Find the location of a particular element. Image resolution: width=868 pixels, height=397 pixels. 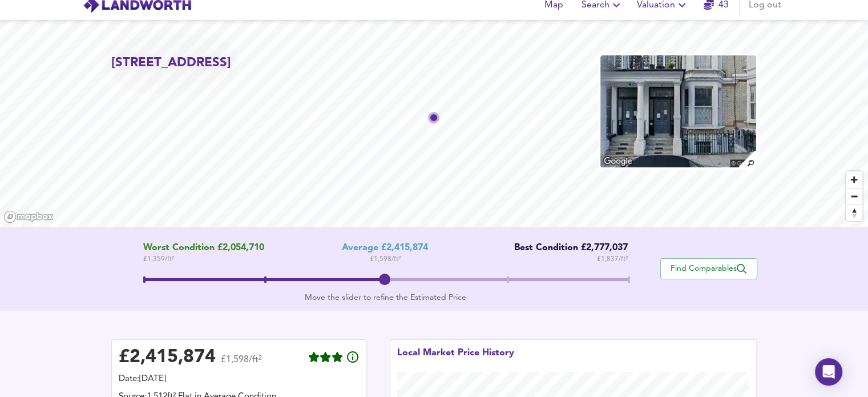

span: £ 1,598 / ft² is located at coordinates (385, 259).